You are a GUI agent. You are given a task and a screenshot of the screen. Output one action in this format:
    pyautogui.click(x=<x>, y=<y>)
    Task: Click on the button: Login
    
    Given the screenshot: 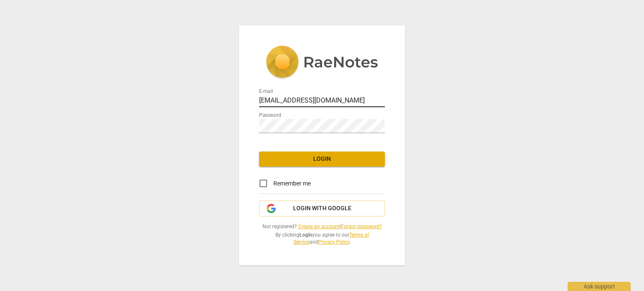 What is the action you would take?
    pyautogui.click(x=322, y=159)
    